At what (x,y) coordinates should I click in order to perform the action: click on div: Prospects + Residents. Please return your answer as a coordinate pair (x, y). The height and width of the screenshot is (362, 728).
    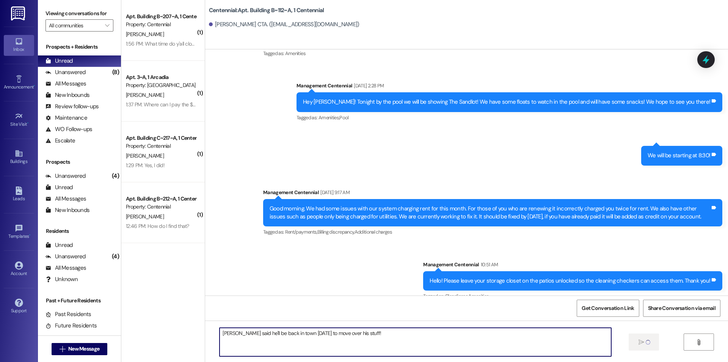
    Looking at the image, I should click on (79, 47).